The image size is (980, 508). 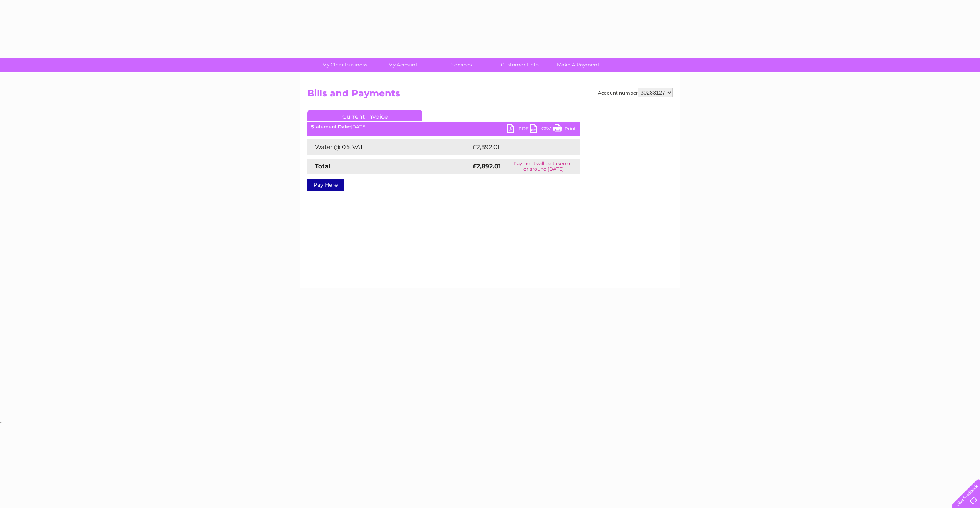 I want to click on a: Customer Help, so click(x=519, y=64).